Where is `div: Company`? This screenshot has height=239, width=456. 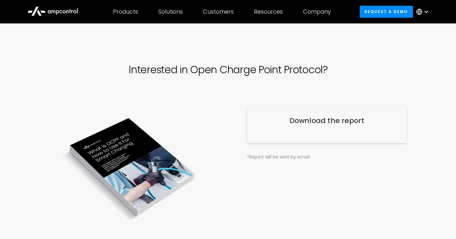 div: Company is located at coordinates (317, 12).